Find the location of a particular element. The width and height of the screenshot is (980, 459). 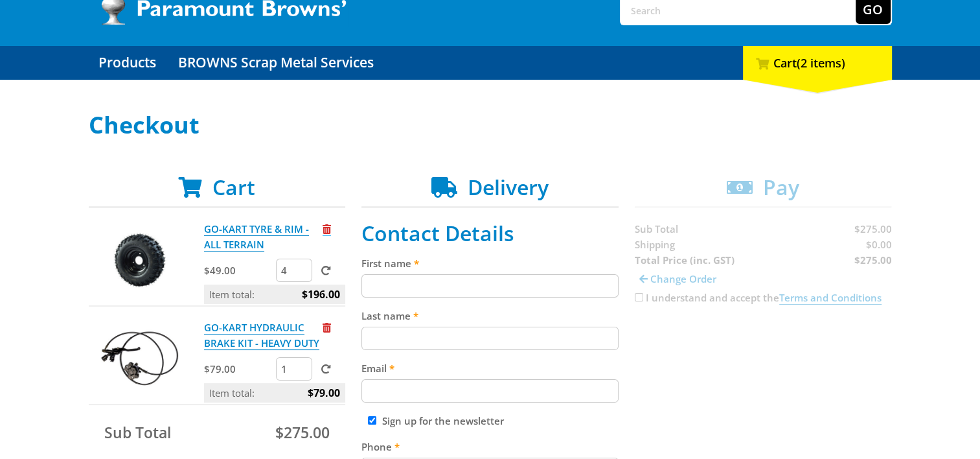

h2: Contact Details is located at coordinates (490, 233).